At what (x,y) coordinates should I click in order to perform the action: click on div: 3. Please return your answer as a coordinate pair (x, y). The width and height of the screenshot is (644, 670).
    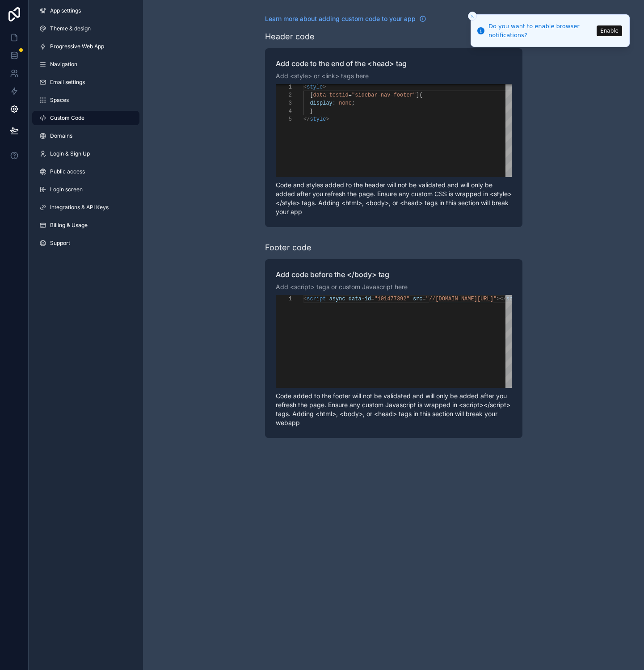
    Looking at the image, I should click on (284, 103).